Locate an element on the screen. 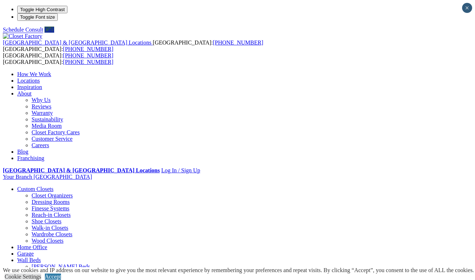 The width and height of the screenshot is (475, 280). a: Dressing Rooms is located at coordinates (51, 202).